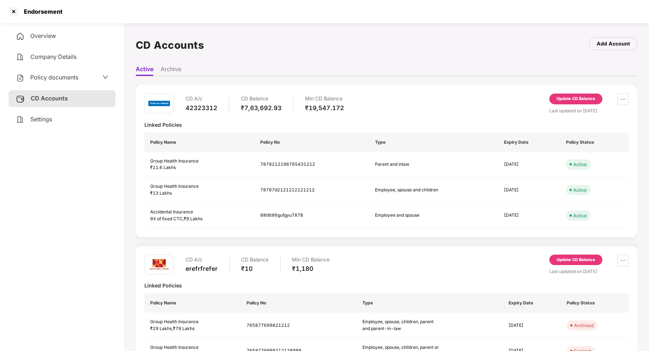 This screenshot has height=351, width=649. Describe the element at coordinates (261, 108) in the screenshot. I see `div: ₹7,63,692.93` at that location.